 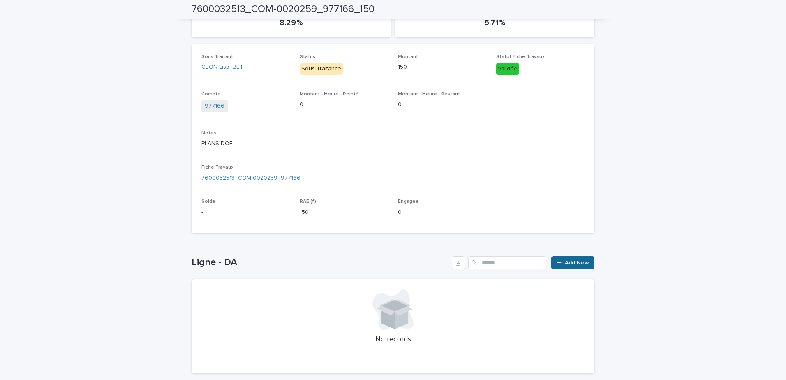 I want to click on p: 5.71 %, so click(x=494, y=23).